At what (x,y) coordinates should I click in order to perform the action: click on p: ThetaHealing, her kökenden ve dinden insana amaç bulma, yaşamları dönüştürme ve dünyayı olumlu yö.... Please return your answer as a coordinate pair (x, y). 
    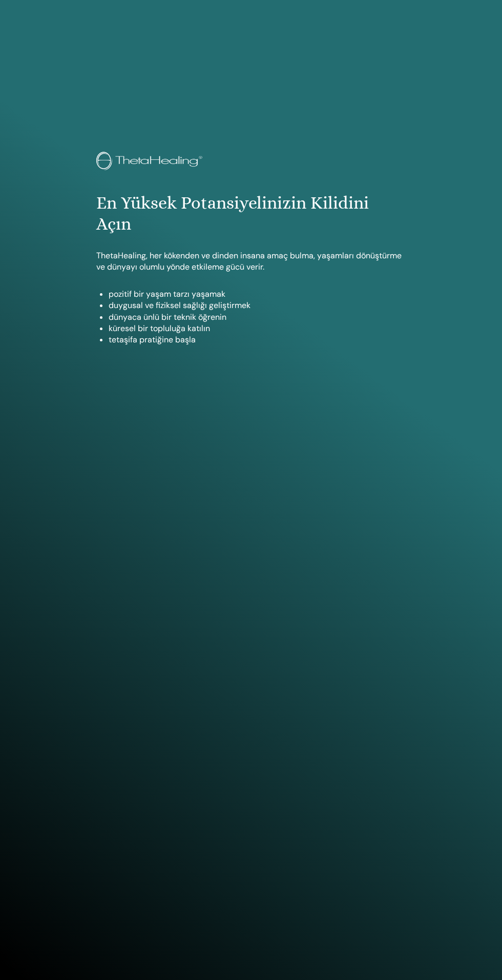
    Looking at the image, I should click on (250, 261).